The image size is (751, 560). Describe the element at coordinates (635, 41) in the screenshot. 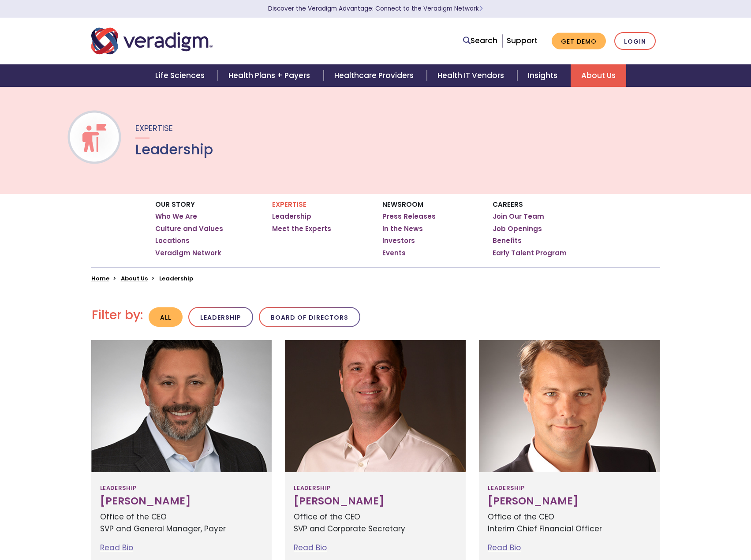

I see `a: Login` at that location.